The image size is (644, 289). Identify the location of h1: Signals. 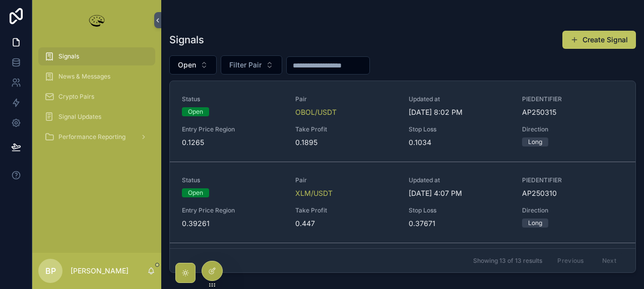
(186, 40).